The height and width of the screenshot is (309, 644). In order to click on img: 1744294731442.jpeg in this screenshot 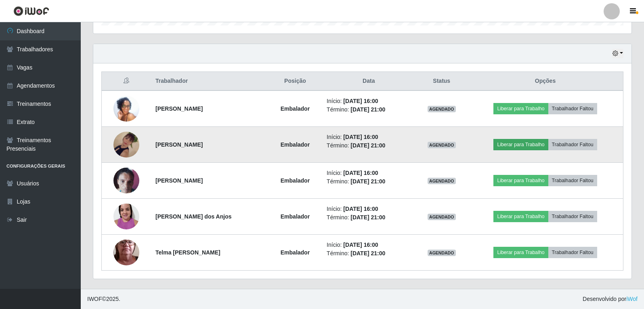, I will do `click(127, 253)`.